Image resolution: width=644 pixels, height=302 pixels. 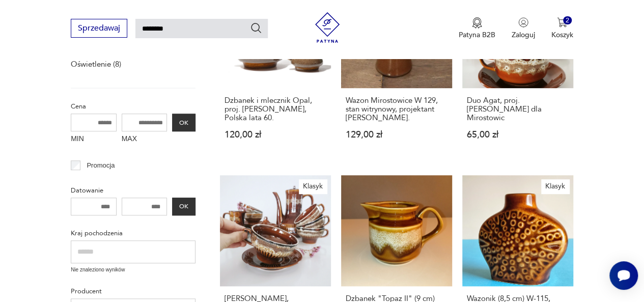 I want to click on p: Zaloguj, so click(x=523, y=35).